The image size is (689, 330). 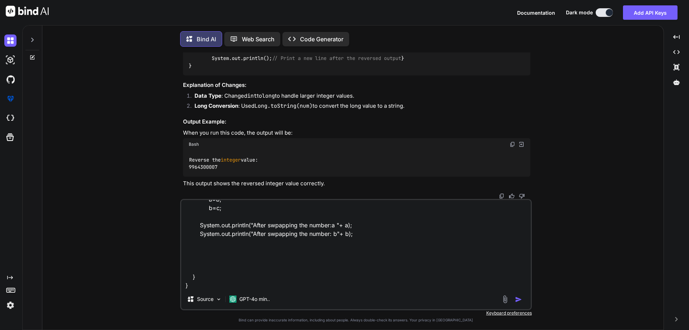 I want to click on p: Bind AI, so click(x=206, y=39).